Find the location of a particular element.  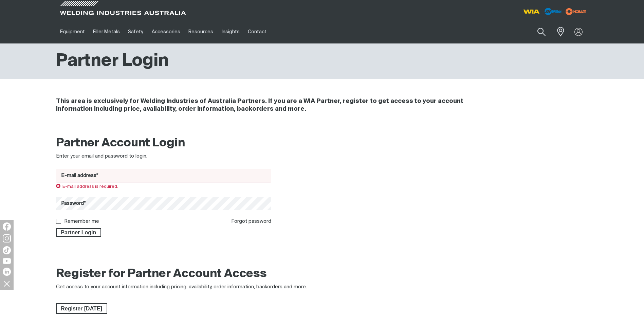

img: hide socials is located at coordinates (7, 284).